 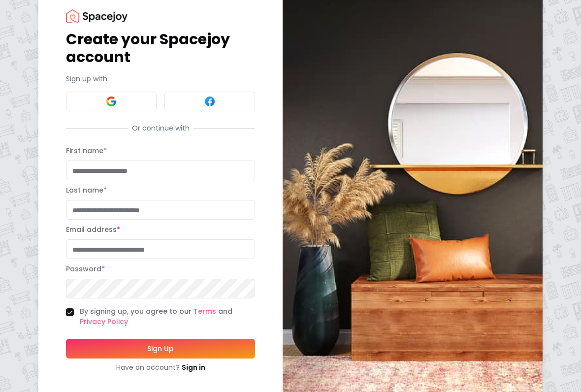 What do you see at coordinates (96, 16) in the screenshot?
I see `img: Spacejoy Logo` at bounding box center [96, 16].